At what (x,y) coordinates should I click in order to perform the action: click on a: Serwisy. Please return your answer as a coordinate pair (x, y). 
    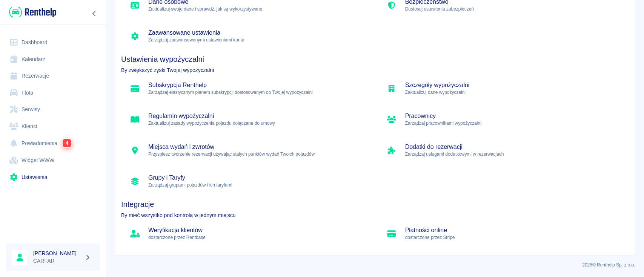
    Looking at the image, I should click on (53, 109).